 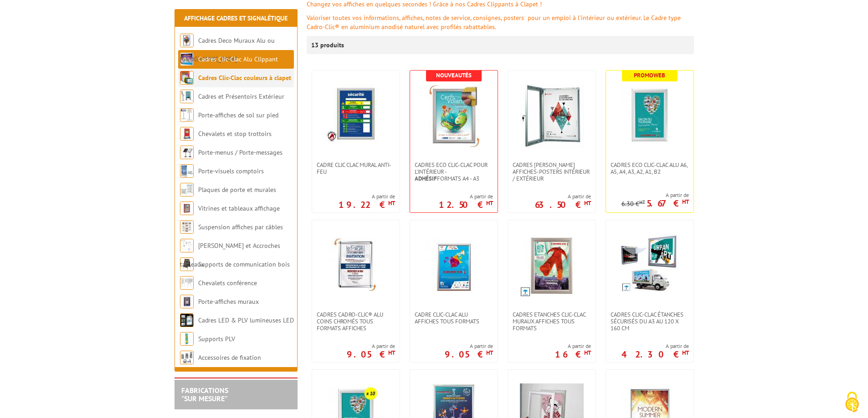 I want to click on img: Accessoires de fixation, so click(x=187, y=358).